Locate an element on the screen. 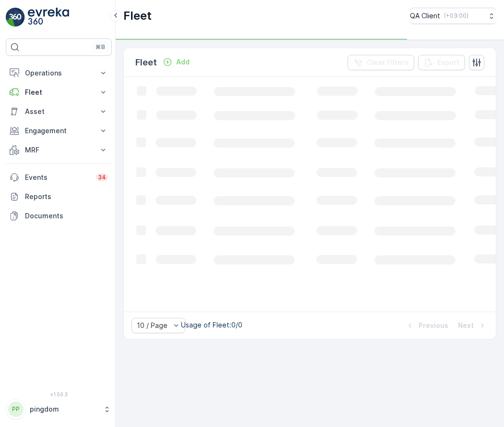 Image resolution: width=504 pixels, height=427 pixels. p: Usage of Fleet : 0/0 is located at coordinates (212, 325).